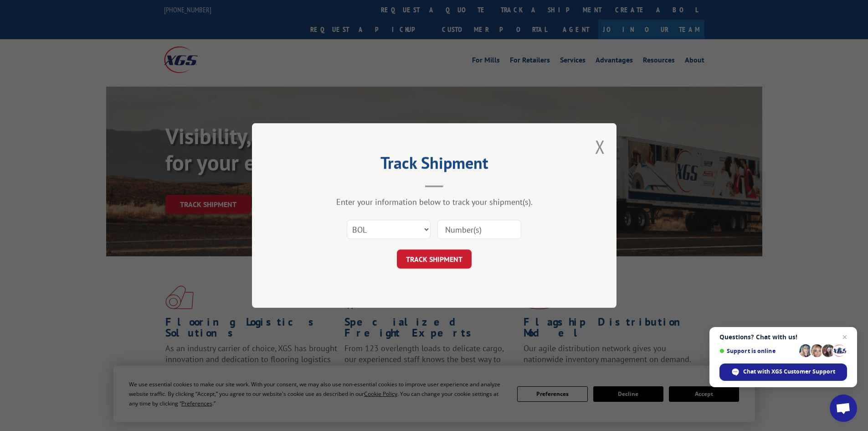 Image resolution: width=868 pixels, height=431 pixels. Describe the element at coordinates (600, 146) in the screenshot. I see `button: Close modal` at that location.